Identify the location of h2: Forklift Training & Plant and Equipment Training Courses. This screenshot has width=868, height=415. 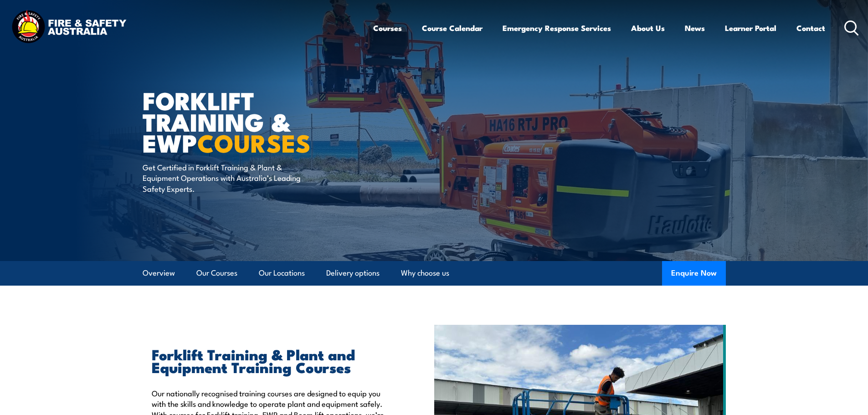
(272, 360).